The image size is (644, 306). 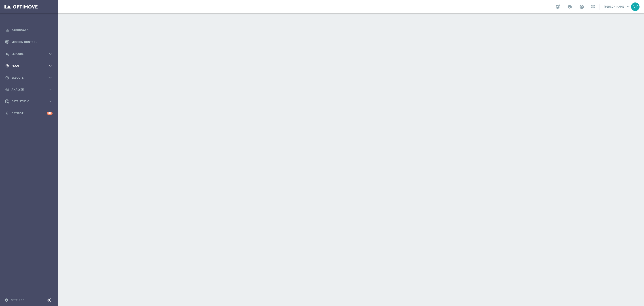 I want to click on div: track_changes Analyze keyboard_arrow_right, so click(x=29, y=90).